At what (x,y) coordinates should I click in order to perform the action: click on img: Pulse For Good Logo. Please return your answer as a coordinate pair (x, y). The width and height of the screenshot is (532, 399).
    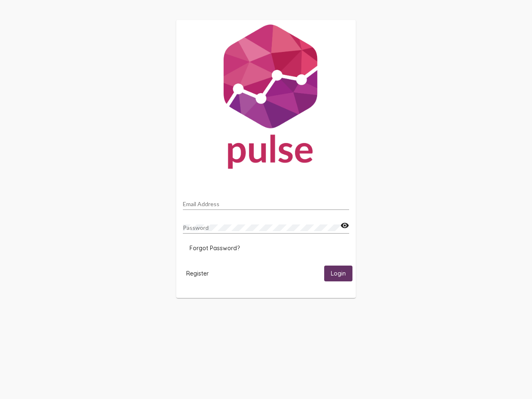
    Looking at the image, I should click on (266, 98).